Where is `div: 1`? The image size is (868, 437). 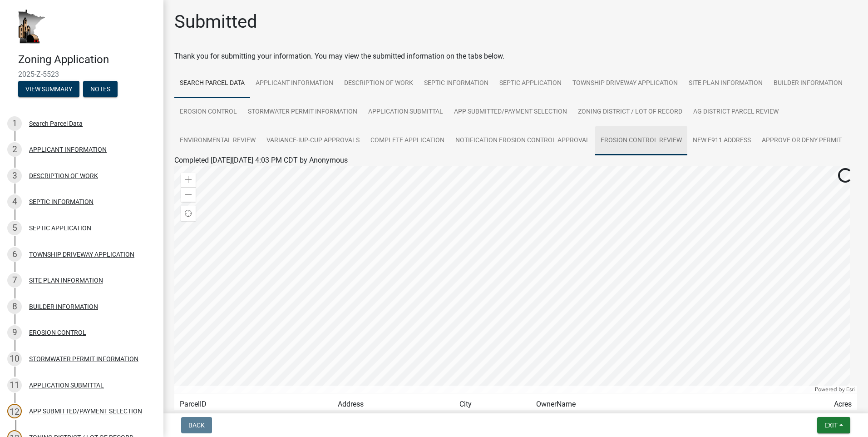 div: 1 is located at coordinates (15, 123).